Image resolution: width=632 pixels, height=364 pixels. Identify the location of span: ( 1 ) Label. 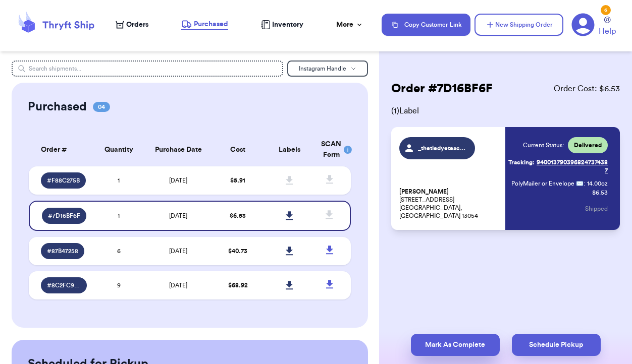
(505, 111).